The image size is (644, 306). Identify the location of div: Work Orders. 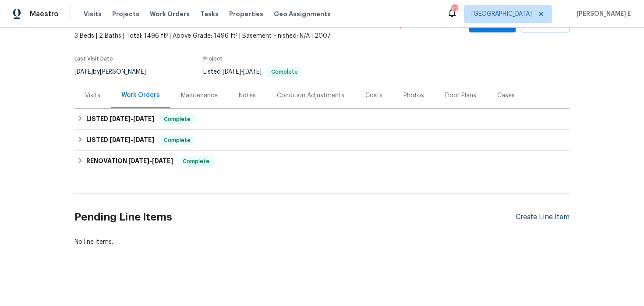
(140, 95).